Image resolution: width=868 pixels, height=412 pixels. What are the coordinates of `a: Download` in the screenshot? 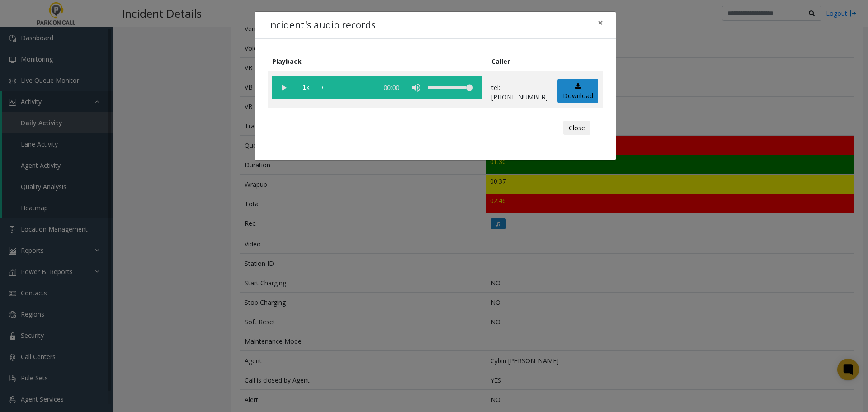 It's located at (578, 91).